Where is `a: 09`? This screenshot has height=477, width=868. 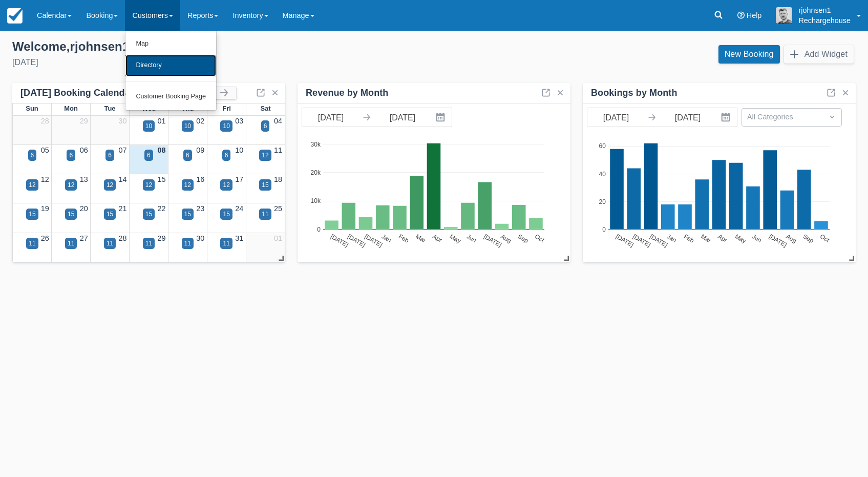 a: 09 is located at coordinates (200, 150).